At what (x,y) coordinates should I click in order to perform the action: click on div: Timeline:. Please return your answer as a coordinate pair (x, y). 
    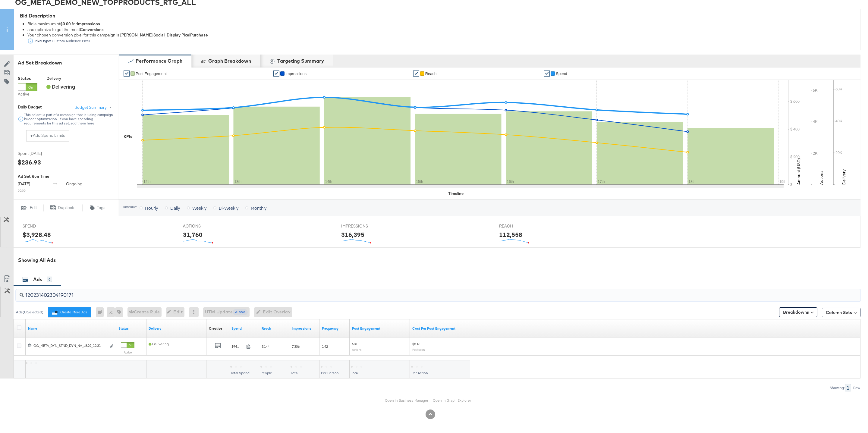
    Looking at the image, I should click on (129, 208).